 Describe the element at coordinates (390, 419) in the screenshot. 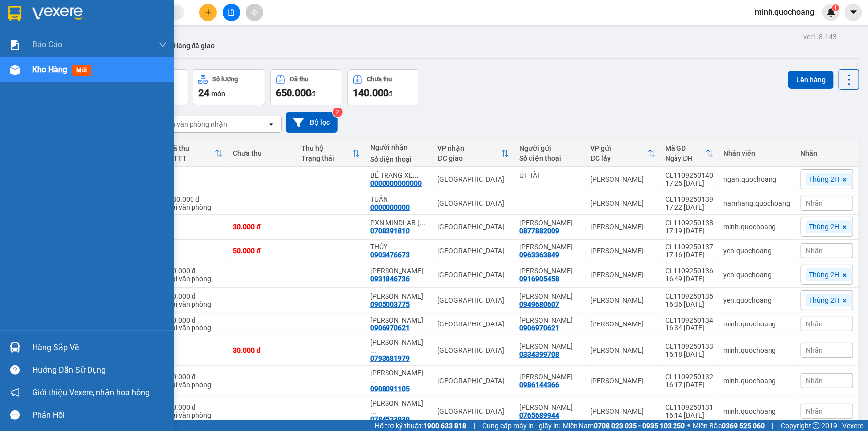

I see `div: 0784523939` at that location.